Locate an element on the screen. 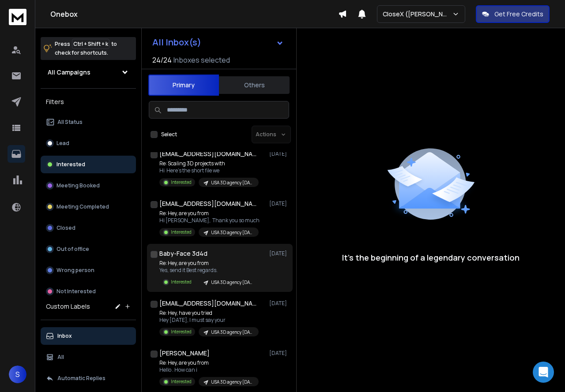 This screenshot has height=392, width=565. h1: All Inbox(s) is located at coordinates (177, 43).